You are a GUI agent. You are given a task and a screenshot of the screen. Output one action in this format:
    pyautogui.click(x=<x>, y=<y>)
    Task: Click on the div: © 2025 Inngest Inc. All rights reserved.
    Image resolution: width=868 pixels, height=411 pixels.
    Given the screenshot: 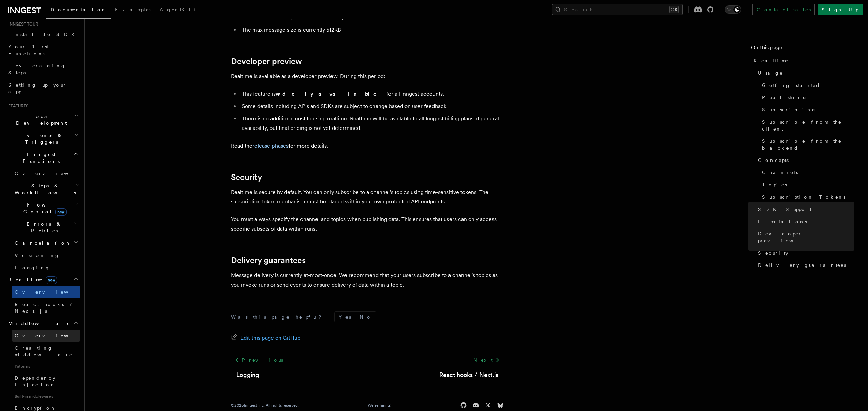 What is the action you would take?
    pyautogui.click(x=264, y=406)
    